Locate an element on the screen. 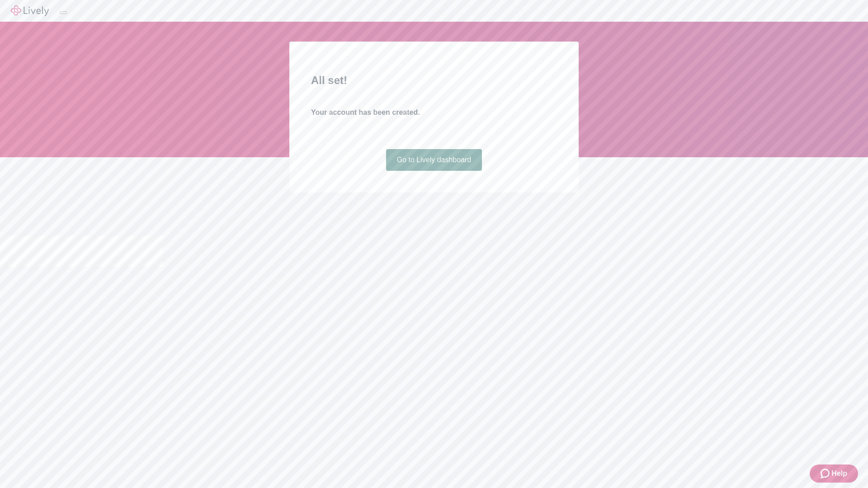 This screenshot has width=868, height=488. button: Log out is located at coordinates (63, 12).